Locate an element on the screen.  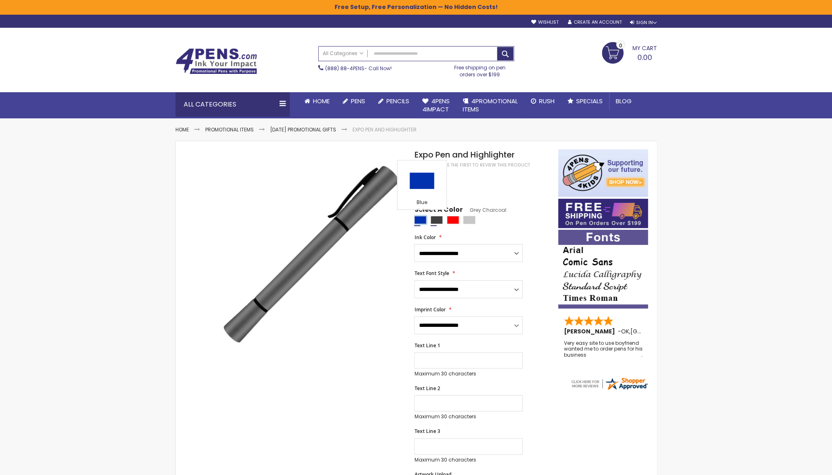
span: Home is located at coordinates (321, 101).